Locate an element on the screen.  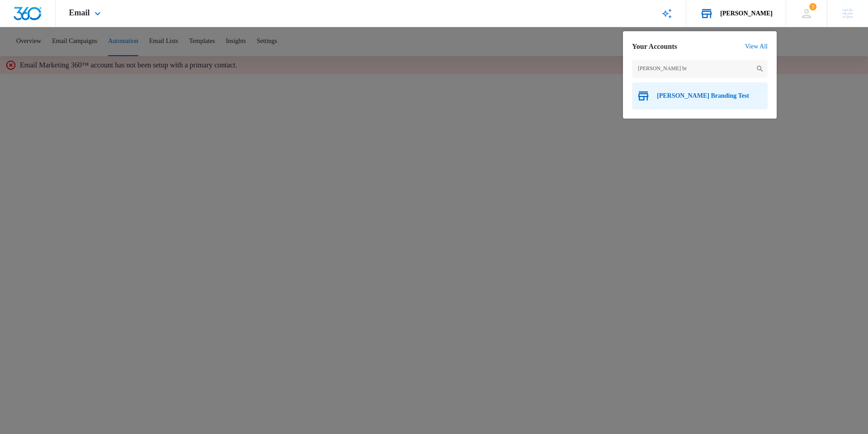
div: notifications count is located at coordinates (813, 7).